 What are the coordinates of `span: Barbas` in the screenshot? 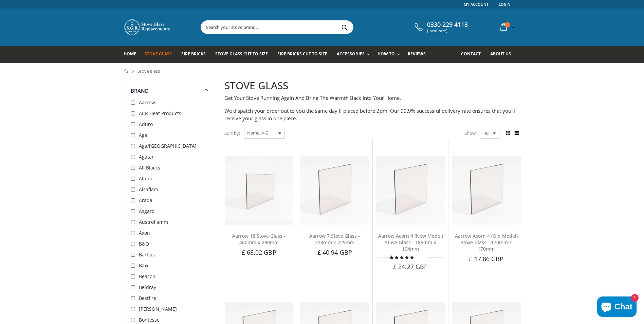 It's located at (147, 255).